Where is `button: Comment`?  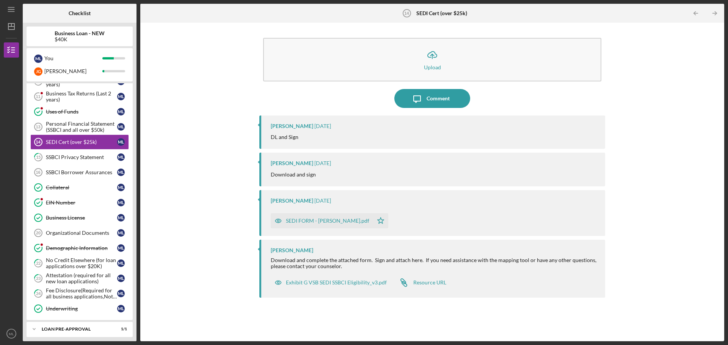 button: Comment is located at coordinates (432, 99).